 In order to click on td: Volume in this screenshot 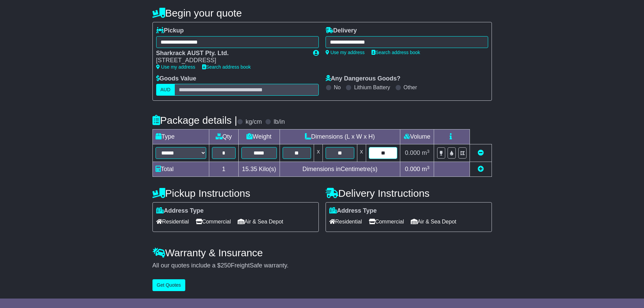, I will do `click(417, 137)`.